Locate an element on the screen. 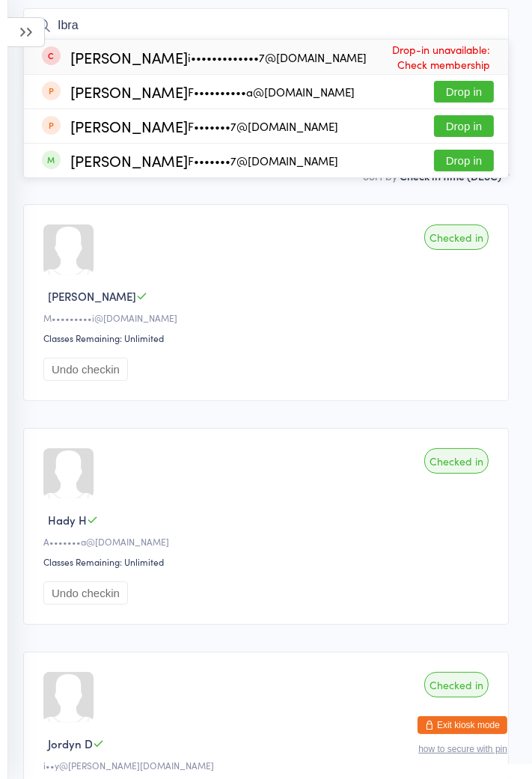  span: Hady H is located at coordinates (67, 519).